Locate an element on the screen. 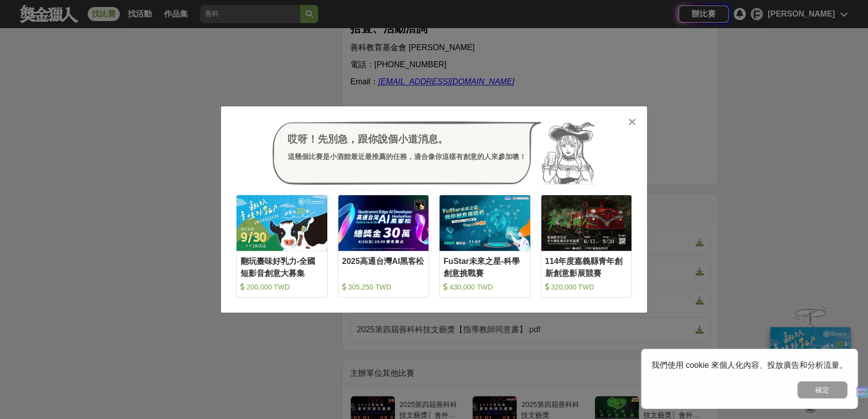 The height and width of the screenshot is (419, 868). div: 430,000 TWD is located at coordinates (484, 287).